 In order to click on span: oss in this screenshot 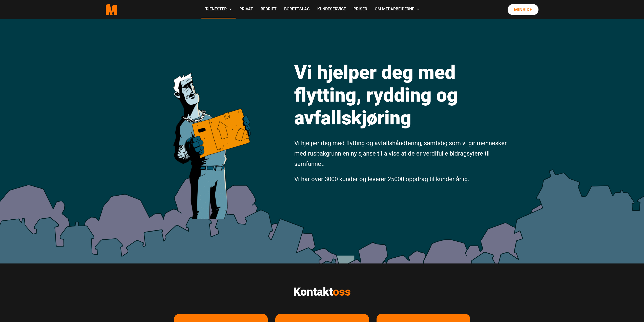, I will do `click(341, 291)`.